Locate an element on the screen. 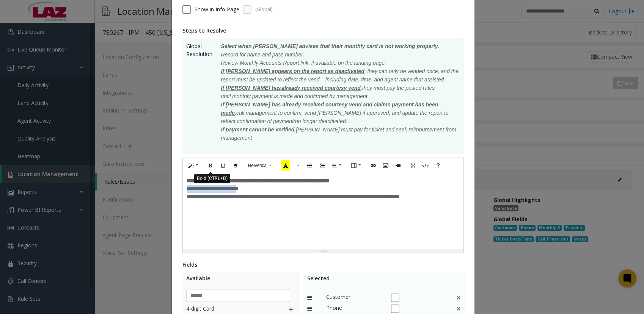  font: Record for name and pass number. is located at coordinates (263, 55).